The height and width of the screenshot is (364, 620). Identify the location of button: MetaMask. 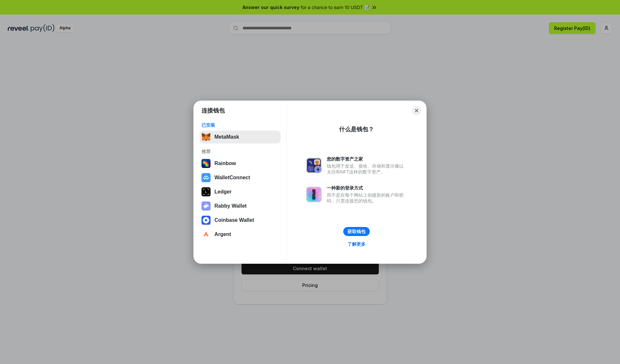
(240, 137).